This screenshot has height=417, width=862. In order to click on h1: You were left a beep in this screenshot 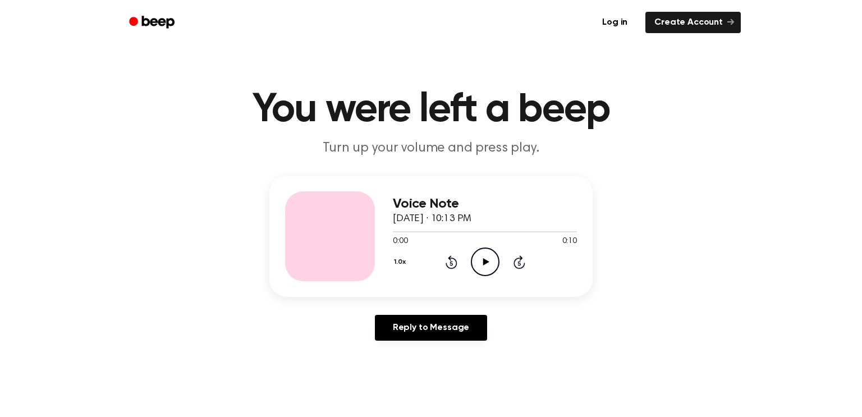, I will do `click(431, 110)`.